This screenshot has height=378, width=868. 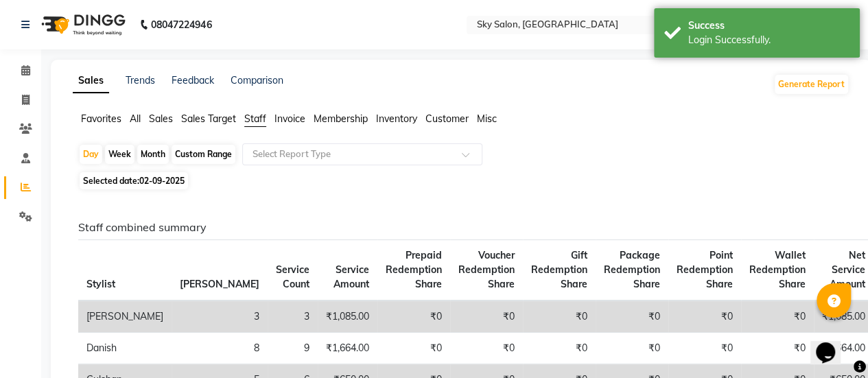 What do you see at coordinates (290, 118) in the screenshot?
I see `span: Invoice` at bounding box center [290, 118].